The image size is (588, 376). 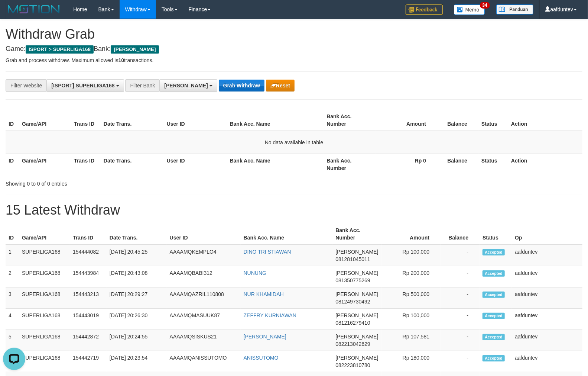 I want to click on td: Rp 500,000, so click(x=411, y=298).